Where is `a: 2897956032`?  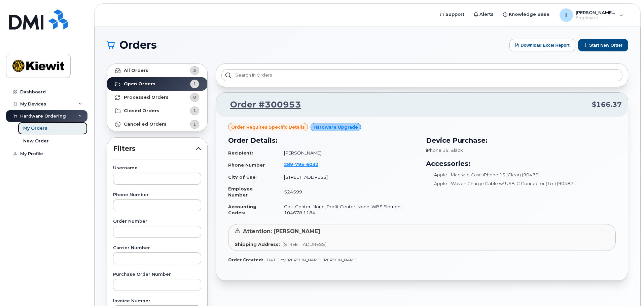 a: 2897956032 is located at coordinates (305, 164).